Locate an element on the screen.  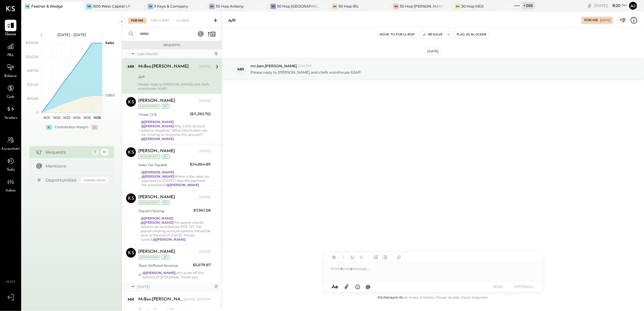
div: A/P is located at coordinates (232, 20).